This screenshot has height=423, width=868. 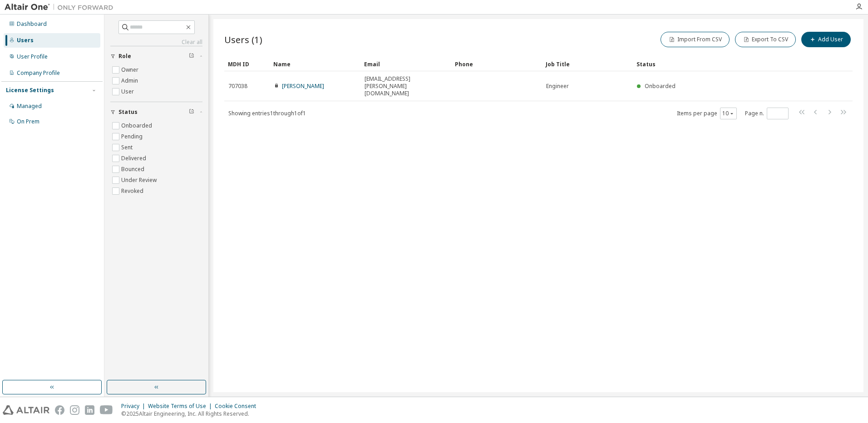 I want to click on div: Managed, so click(x=29, y=106).